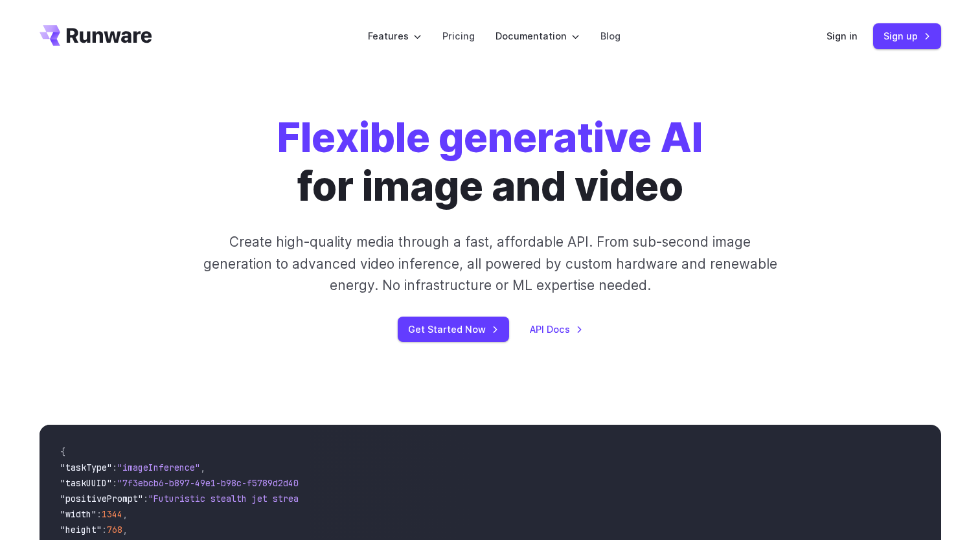 This screenshot has width=980, height=540. What do you see at coordinates (86, 468) in the screenshot?
I see `span: "taskType"` at bounding box center [86, 468].